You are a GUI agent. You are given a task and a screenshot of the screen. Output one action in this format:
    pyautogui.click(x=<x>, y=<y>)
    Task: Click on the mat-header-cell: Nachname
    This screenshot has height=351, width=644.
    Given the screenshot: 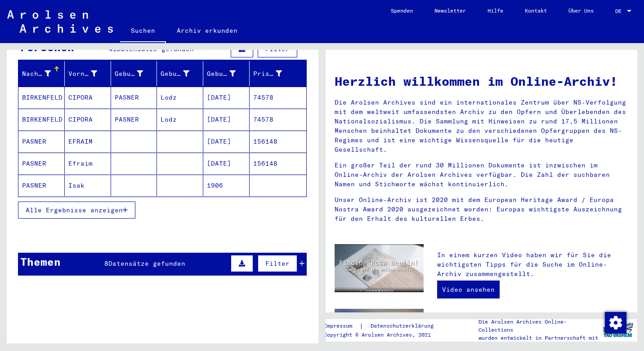 What is the action you would take?
    pyautogui.click(x=41, y=74)
    